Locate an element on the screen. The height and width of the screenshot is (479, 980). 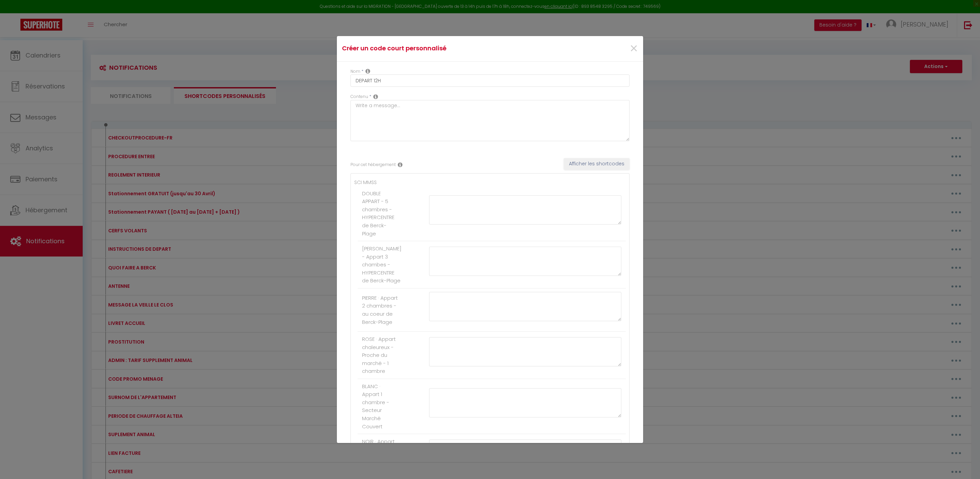
label: NOIR · Appart confort - 1 chambre - Proche du Marché is located at coordinates (380, 458).